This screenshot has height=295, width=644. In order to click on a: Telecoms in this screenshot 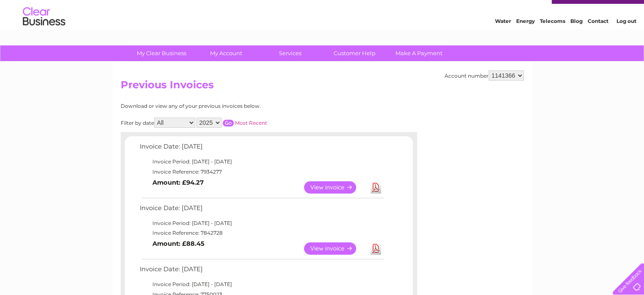, I will do `click(553, 39)`.